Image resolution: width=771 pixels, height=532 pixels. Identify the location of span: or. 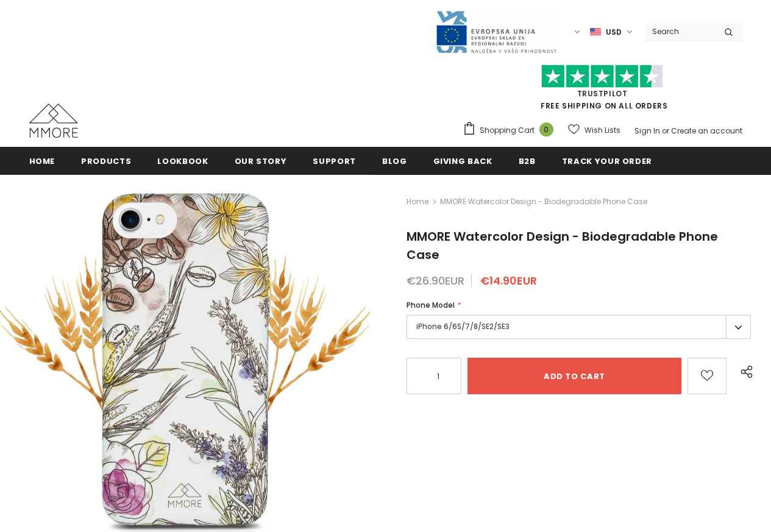
(665, 131).